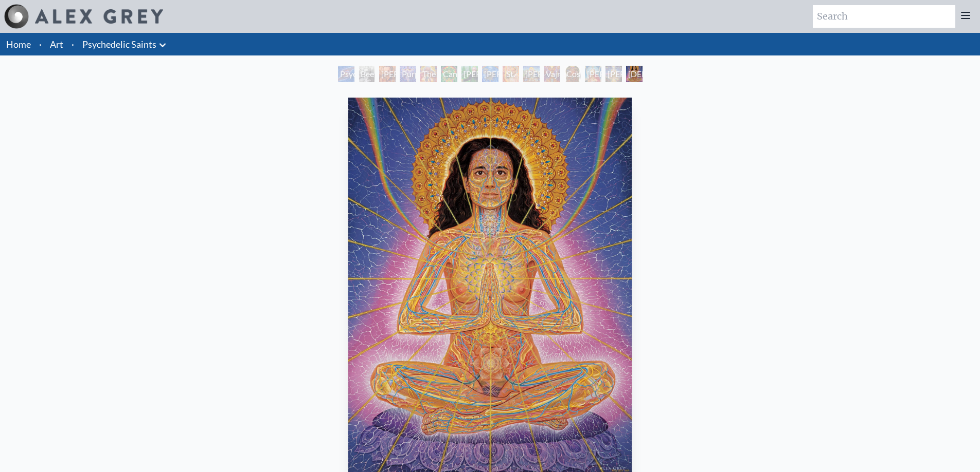 The width and height of the screenshot is (980, 472). Describe the element at coordinates (428, 74) in the screenshot. I see `div: The Shulgins and their Alchemical Angels` at that location.